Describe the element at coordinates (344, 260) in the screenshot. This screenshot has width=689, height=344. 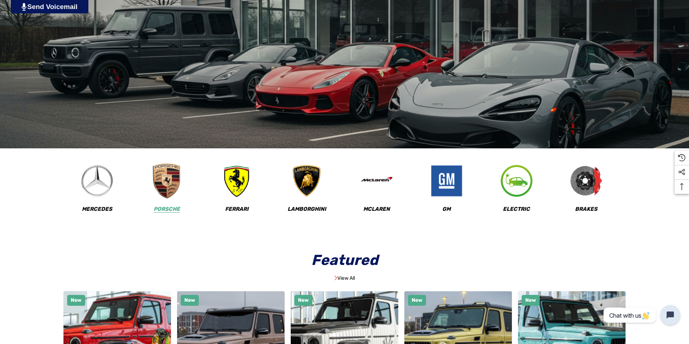
I see `span: Featured` at that location.